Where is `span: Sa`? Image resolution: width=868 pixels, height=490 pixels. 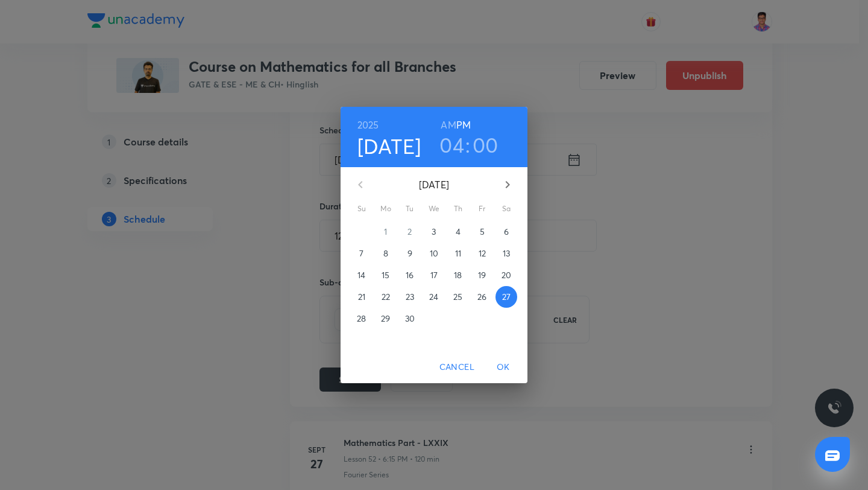
span: Sa is located at coordinates (506, 209).